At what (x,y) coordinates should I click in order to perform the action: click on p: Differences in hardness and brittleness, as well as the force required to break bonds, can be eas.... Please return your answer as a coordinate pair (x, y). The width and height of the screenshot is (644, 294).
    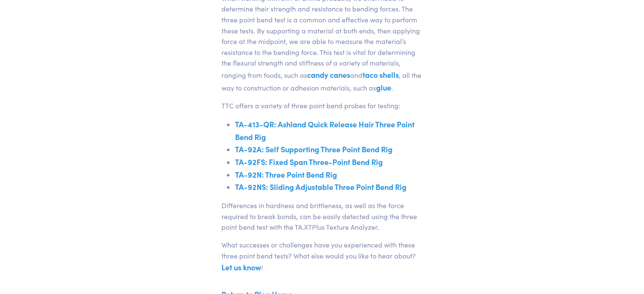
    Looking at the image, I should click on (322, 216).